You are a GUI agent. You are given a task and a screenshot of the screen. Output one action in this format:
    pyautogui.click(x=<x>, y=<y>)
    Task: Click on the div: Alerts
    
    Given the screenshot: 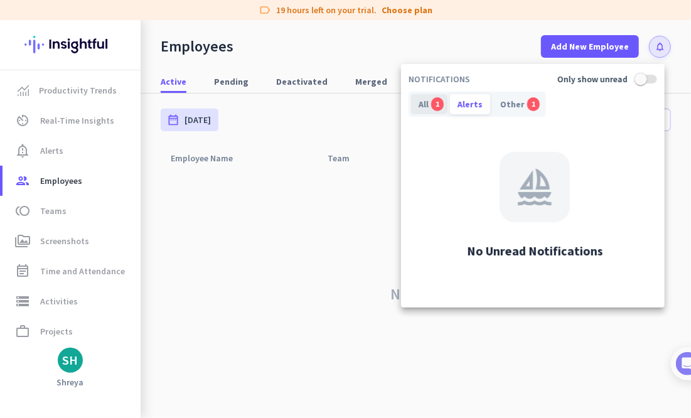 What is the action you would take?
    pyautogui.click(x=470, y=104)
    